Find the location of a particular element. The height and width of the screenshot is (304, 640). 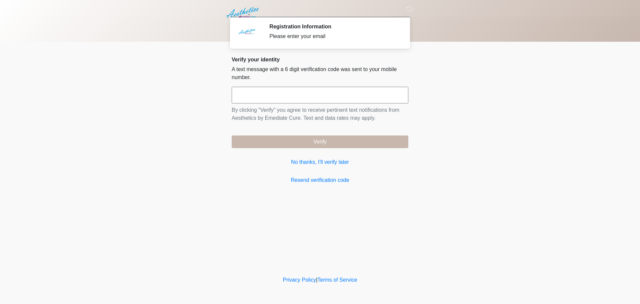

button: Verify is located at coordinates (320, 142).